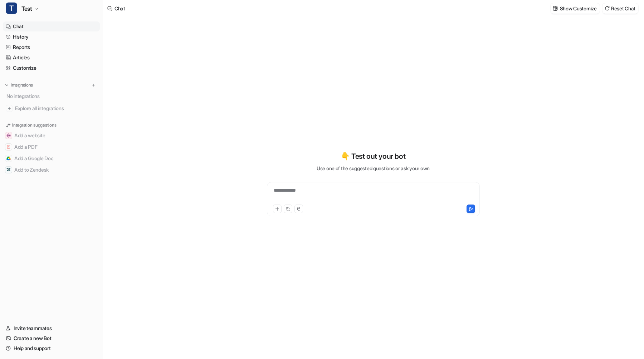 This screenshot has height=359, width=644. I want to click on a: Create a new Bot, so click(51, 338).